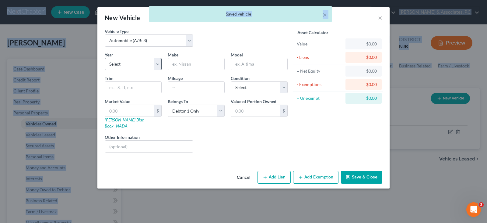 This screenshot has width=487, height=223. Describe the element at coordinates (320, 71) in the screenshot. I see `div: = Net Equity` at that location.